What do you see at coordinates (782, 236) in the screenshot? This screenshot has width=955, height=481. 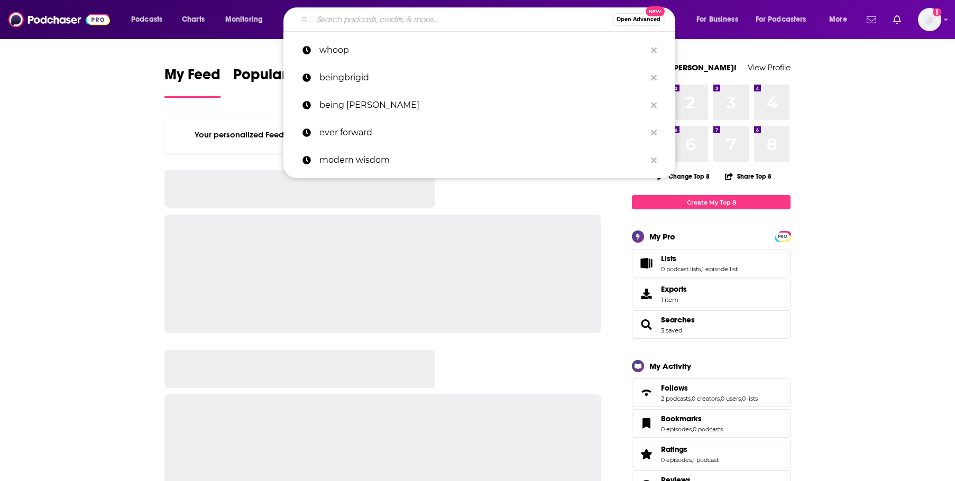 I see `a: PRO` at bounding box center [782, 236].